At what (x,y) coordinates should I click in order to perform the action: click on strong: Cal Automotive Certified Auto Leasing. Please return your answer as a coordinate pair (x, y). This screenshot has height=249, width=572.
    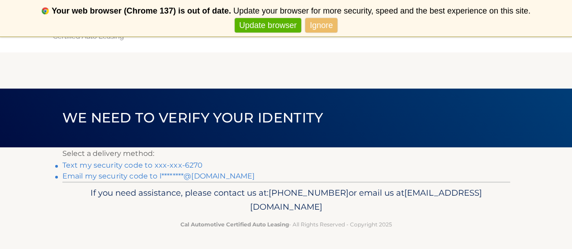
    Looking at the image, I should click on (235, 224).